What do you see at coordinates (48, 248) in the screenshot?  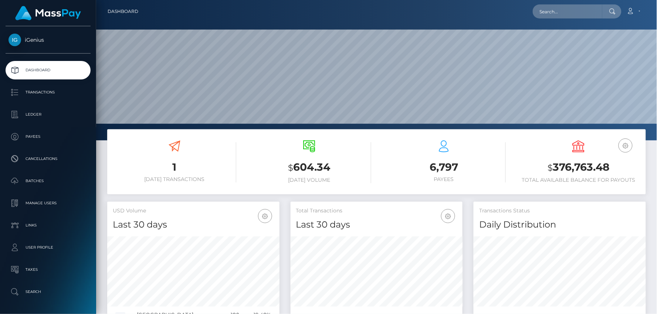 I see `a: User Profile` at bounding box center [48, 248].